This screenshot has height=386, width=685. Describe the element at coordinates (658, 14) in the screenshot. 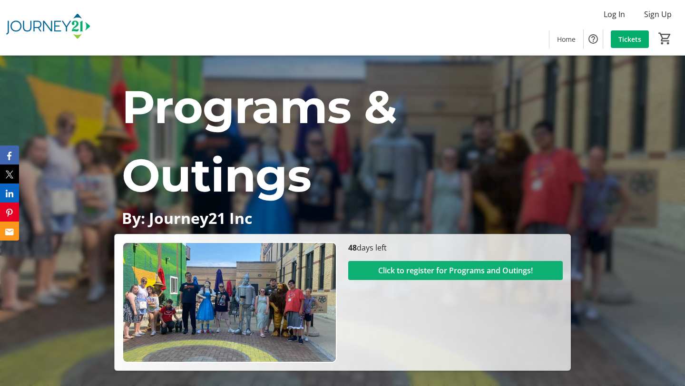

I see `span: Sign Up` at that location.